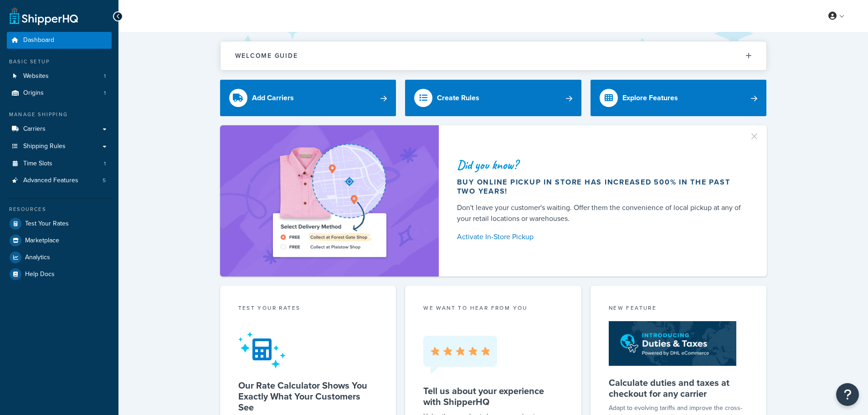 The height and width of the screenshot is (415, 868). Describe the element at coordinates (329, 201) in the screenshot. I see `img: ad-shirt-map-b0359fc47e01cab431d101c4b569394f6a03f54285957d908178d52f29eb9668.png` at that location.